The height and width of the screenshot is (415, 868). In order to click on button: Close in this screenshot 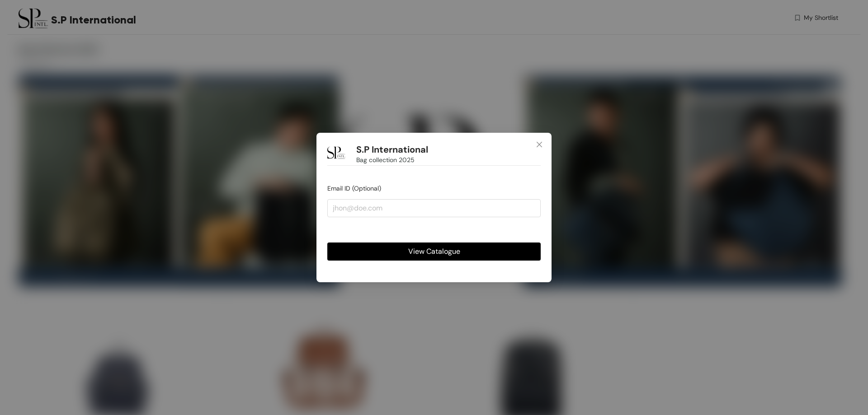, I will do `click(539, 145)`.